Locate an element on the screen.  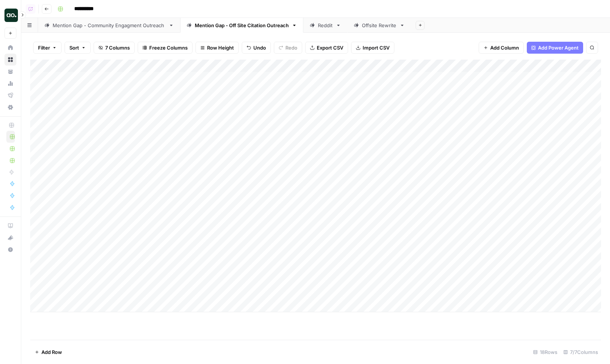
img: Dillon Test Logo is located at coordinates (11, 15).